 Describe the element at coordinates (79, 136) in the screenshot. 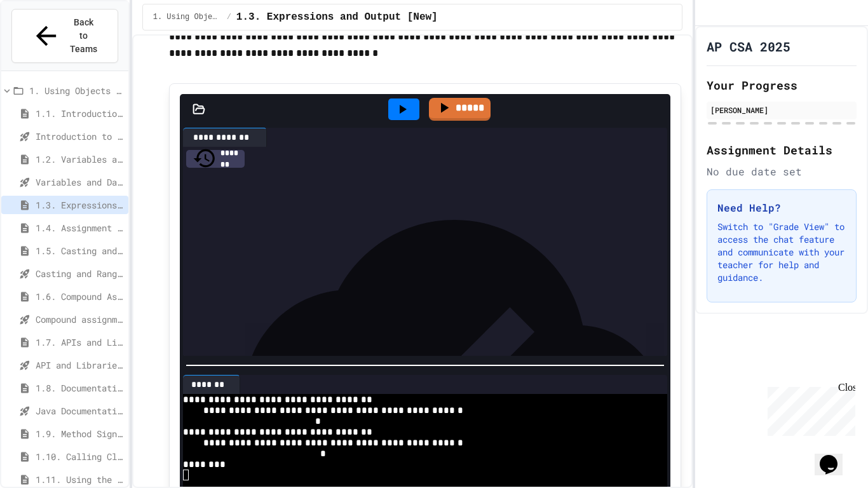

I see `span: Introduction to Algorithms, Programming, and Compilers` at that location.